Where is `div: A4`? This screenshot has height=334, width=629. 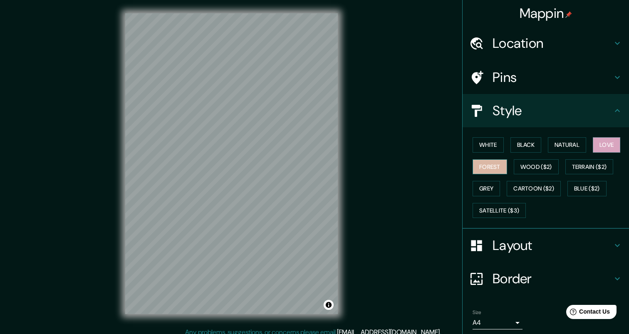
div: A4 is located at coordinates (497, 323).